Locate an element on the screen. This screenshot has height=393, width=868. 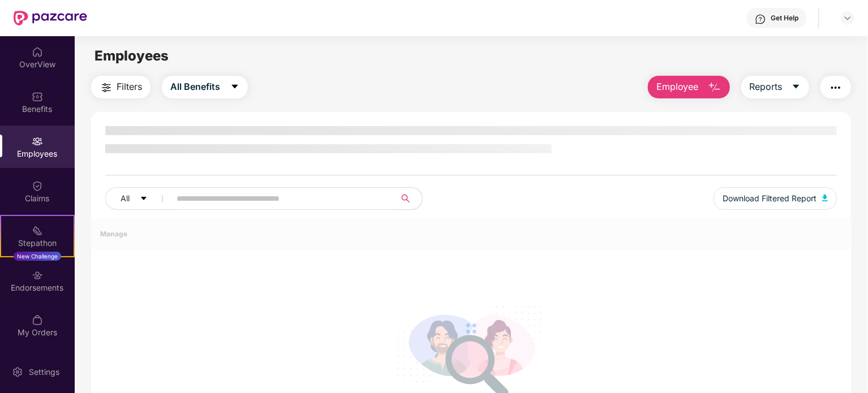
span: Download Filtered Report is located at coordinates (769, 199).